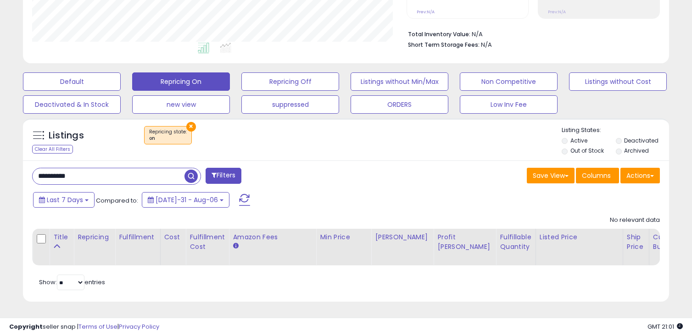 This screenshot has width=692, height=336. Describe the element at coordinates (444, 45) in the screenshot. I see `b: Short Term Storage Fees:` at that location.